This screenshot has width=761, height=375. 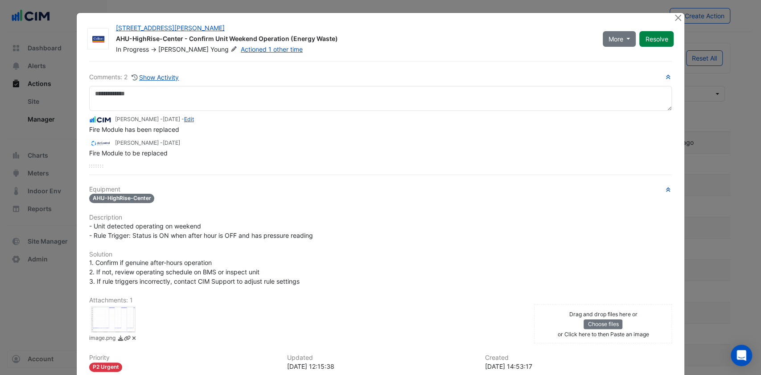 What do you see at coordinates (381, 300) in the screenshot?
I see `h6: Attachments: 1` at bounding box center [381, 300].